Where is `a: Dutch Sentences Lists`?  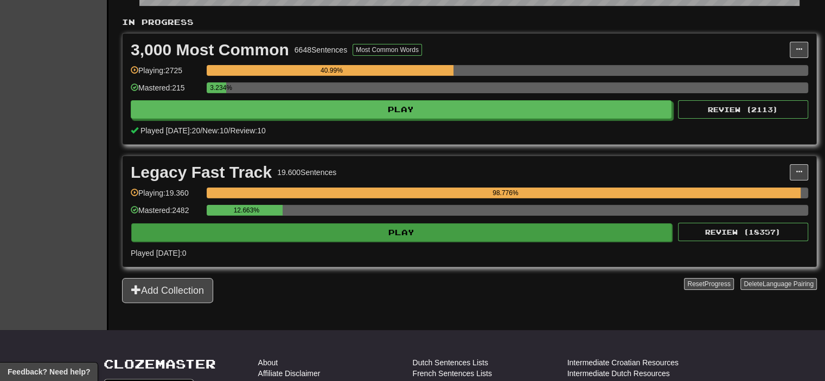
a: Dutch Sentences Lists is located at coordinates (450, 363).